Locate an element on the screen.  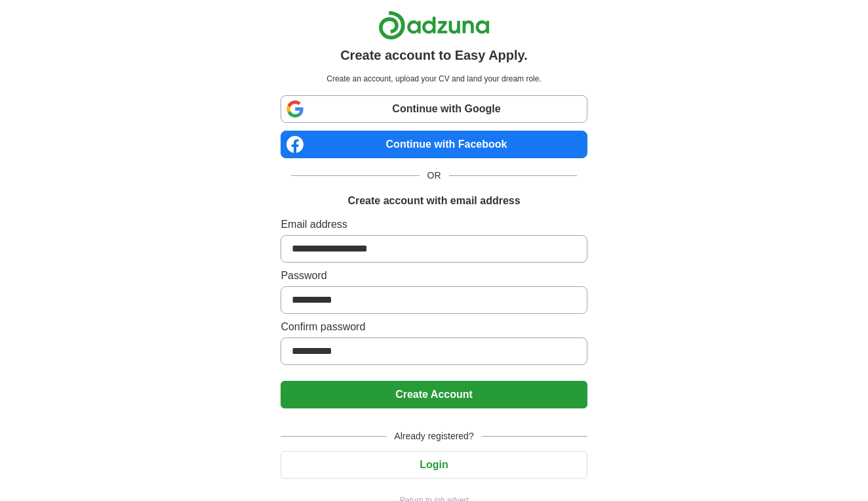
label: Email address is located at coordinates (434, 225).